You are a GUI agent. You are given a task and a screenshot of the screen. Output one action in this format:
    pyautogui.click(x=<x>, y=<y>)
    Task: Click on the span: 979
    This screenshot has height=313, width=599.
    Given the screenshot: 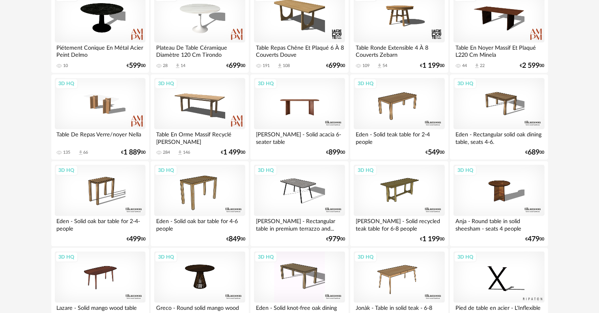 What is the action you would take?
    pyautogui.click(x=334, y=239)
    